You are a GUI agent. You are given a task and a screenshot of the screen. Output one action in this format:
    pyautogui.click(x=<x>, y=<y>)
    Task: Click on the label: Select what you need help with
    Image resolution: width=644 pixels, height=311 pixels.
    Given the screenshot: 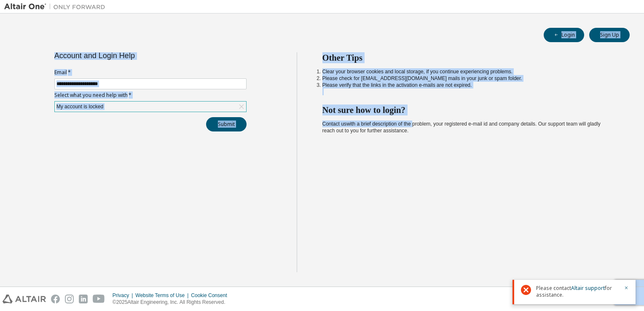 What is the action you would take?
    pyautogui.click(x=151, y=95)
    